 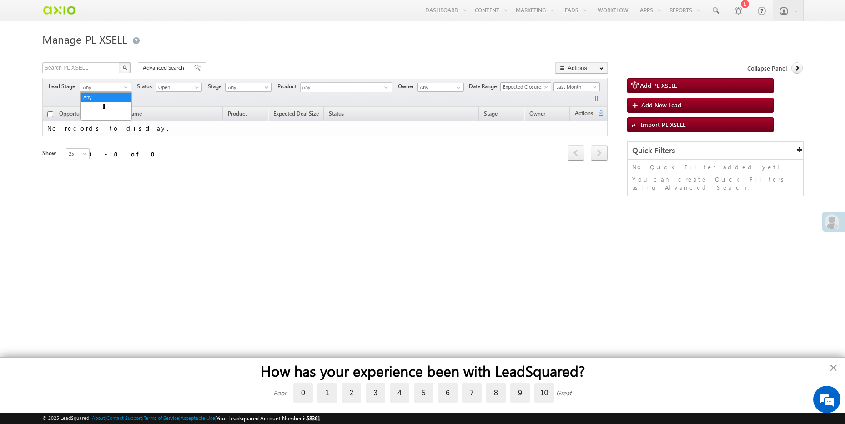 What do you see at coordinates (325, 128) in the screenshot?
I see `td: No records to display.` at bounding box center [325, 128].